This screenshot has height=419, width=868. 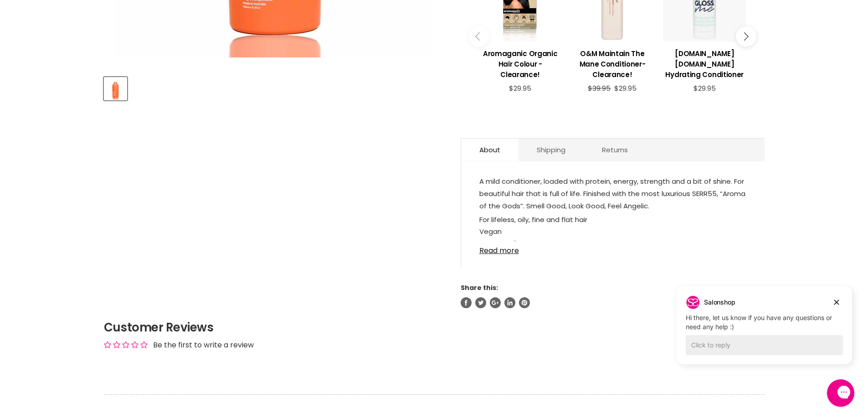 I want to click on span: $39.95, so click(x=599, y=88).